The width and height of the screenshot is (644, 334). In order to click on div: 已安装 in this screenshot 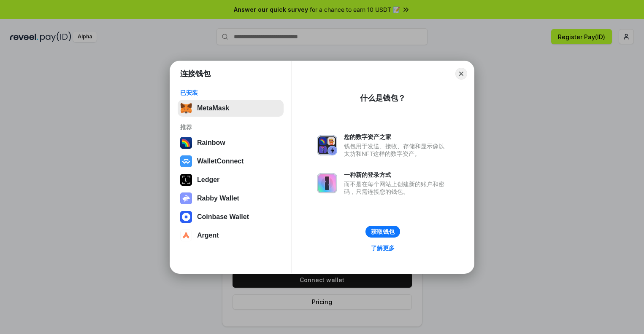, I will do `click(231, 93)`.